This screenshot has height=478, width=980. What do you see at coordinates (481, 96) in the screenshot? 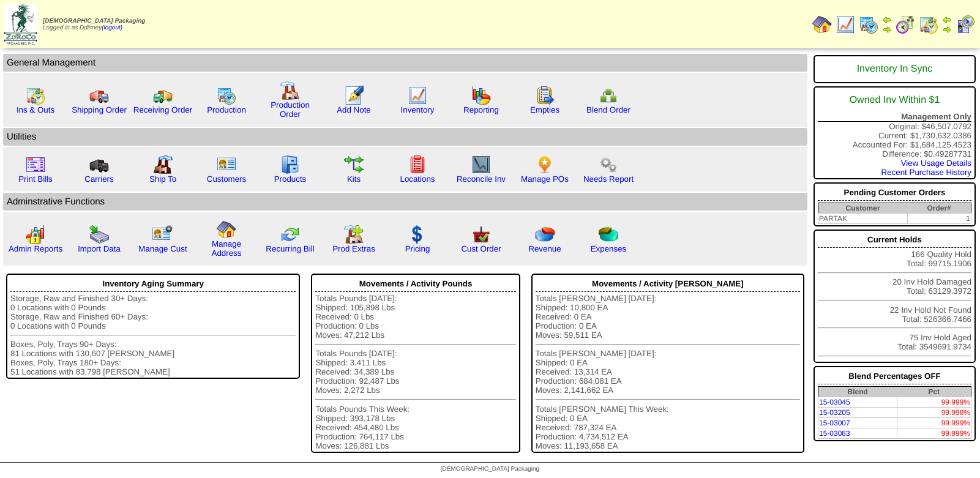
I see `img: graph.gif` at bounding box center [481, 96].